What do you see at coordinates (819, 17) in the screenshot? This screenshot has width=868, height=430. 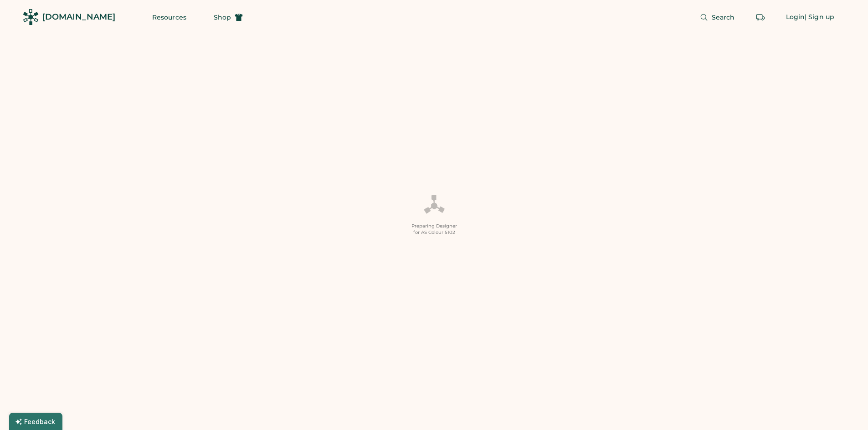 I see `div: | Sign up` at bounding box center [819, 17].